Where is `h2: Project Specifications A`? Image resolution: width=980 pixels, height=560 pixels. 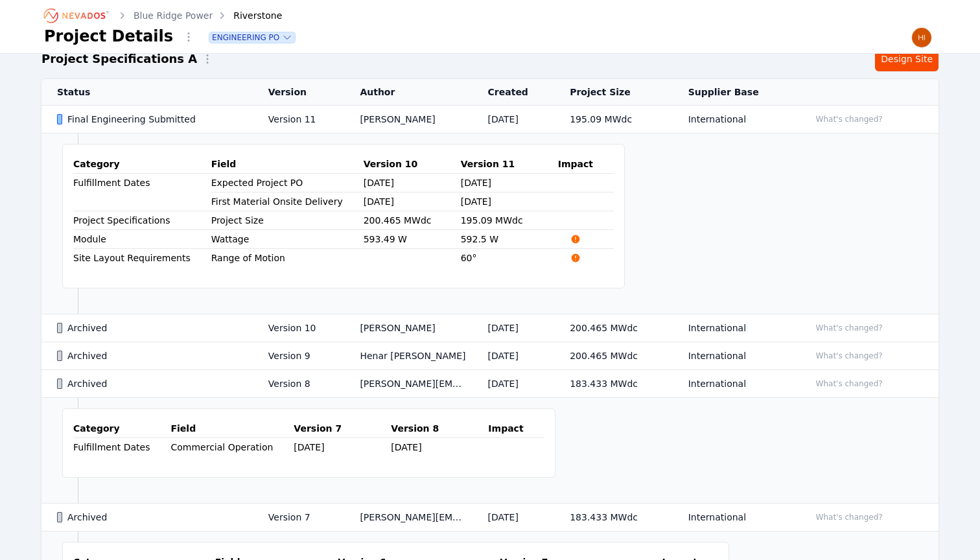
h2: Project Specifications A is located at coordinates (119, 59).